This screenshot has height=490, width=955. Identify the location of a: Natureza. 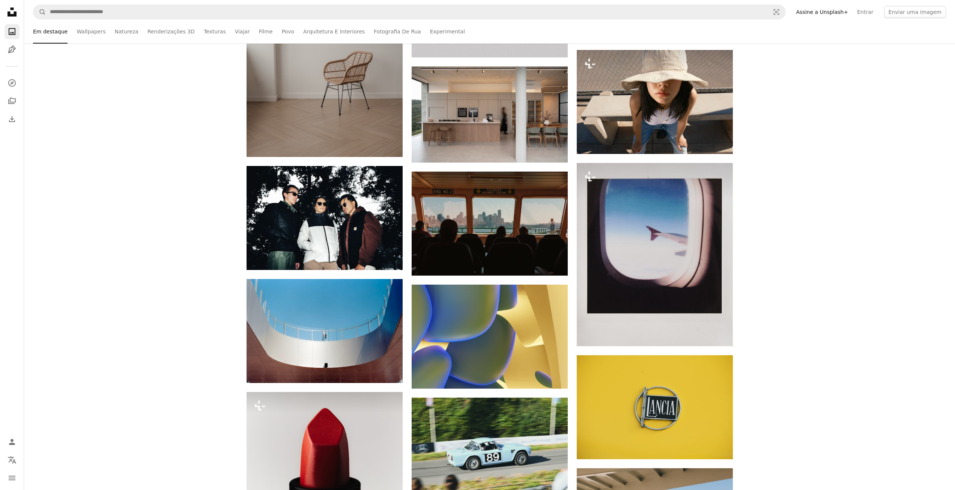
(126, 32).